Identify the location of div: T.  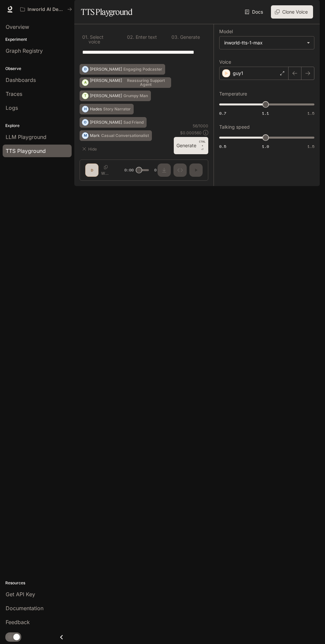
(85, 96).